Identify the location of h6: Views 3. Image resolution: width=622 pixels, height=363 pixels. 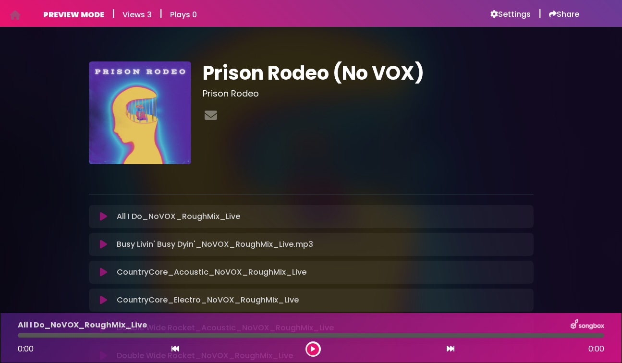
(137, 14).